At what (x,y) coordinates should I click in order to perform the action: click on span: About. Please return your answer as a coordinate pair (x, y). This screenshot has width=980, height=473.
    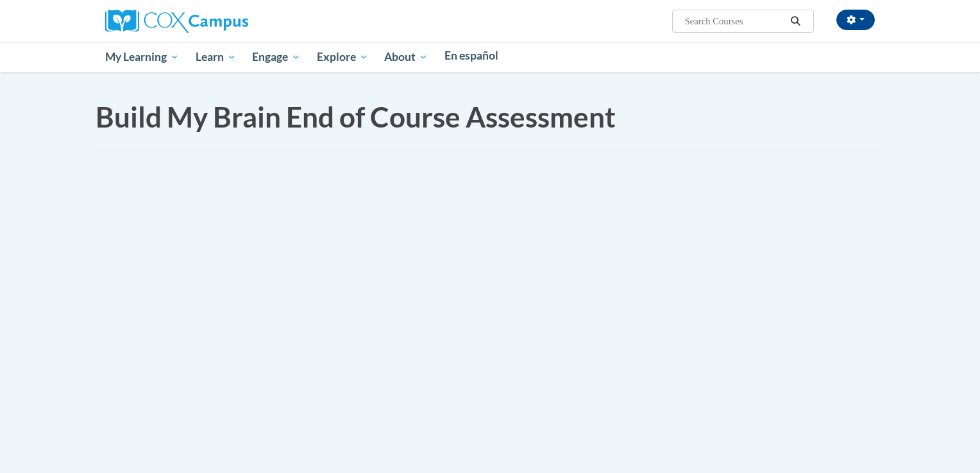
    Looking at the image, I should click on (406, 57).